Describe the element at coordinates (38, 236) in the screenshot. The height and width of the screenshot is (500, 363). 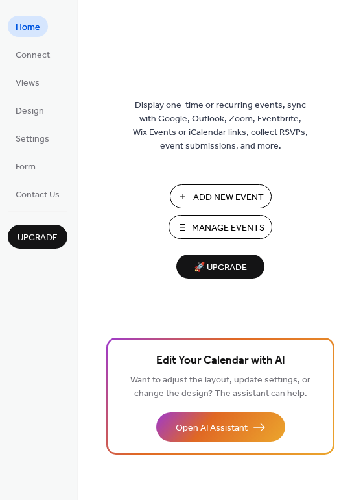
I see `button: Upgrade` at that location.